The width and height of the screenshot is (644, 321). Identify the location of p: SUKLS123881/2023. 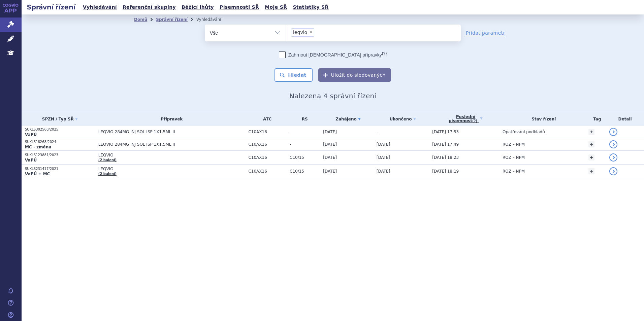
(60, 155).